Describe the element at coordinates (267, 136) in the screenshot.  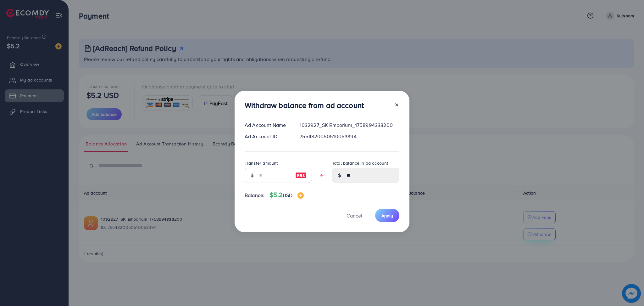
I see `div: Ad Account ID` at that location.